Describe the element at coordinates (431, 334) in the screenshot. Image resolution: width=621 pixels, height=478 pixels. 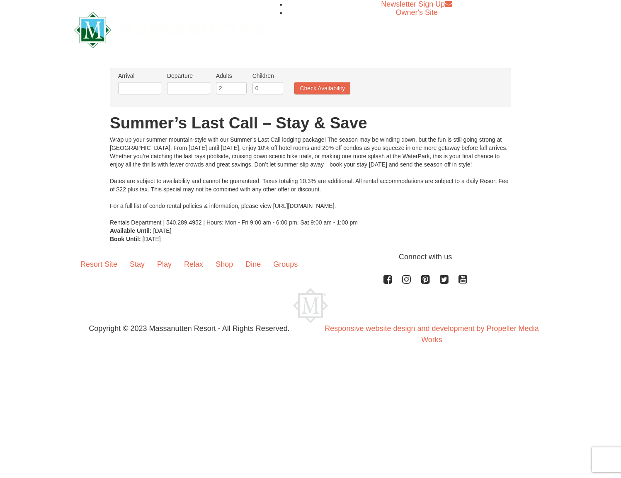
I see `a: Responsive website design and development by Propeller Media Works` at that location.